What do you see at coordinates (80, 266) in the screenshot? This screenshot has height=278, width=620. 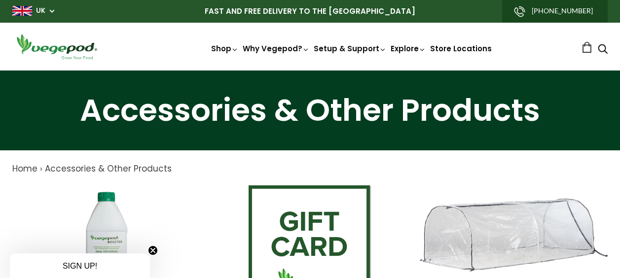 I see `span: SIGN UP!` at bounding box center [80, 266].